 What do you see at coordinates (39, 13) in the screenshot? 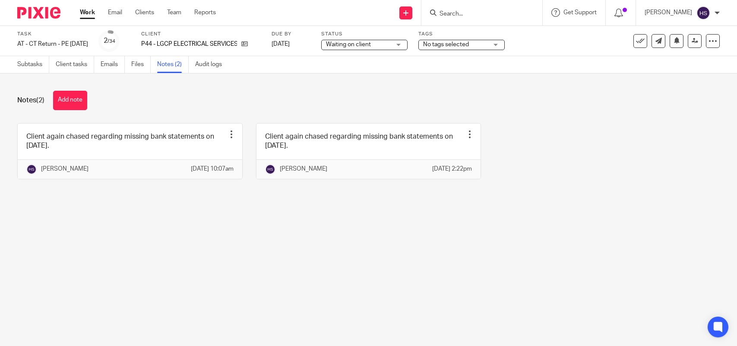
I see `img: Pixie` at bounding box center [39, 13].